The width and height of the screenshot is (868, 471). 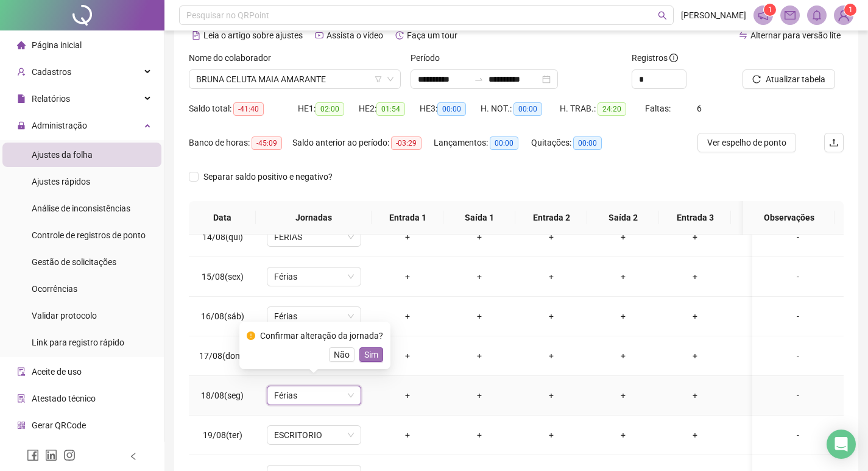 I want to click on span: Não, so click(x=342, y=355).